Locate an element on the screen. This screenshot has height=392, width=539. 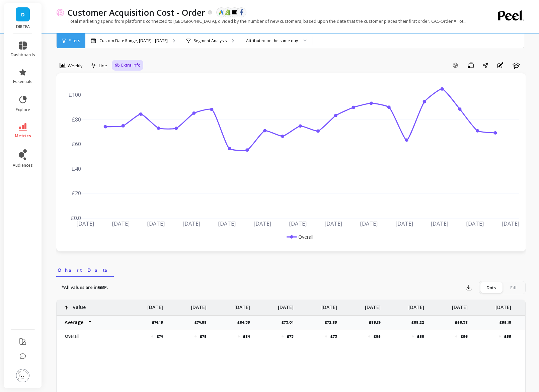
strong: GBP. is located at coordinates (103, 287).